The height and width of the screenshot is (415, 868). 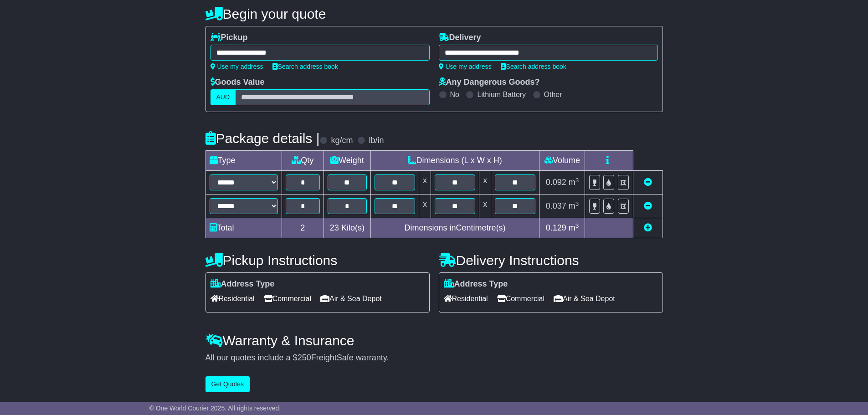 What do you see at coordinates (563, 161) in the screenshot?
I see `td: Volume` at bounding box center [563, 161].